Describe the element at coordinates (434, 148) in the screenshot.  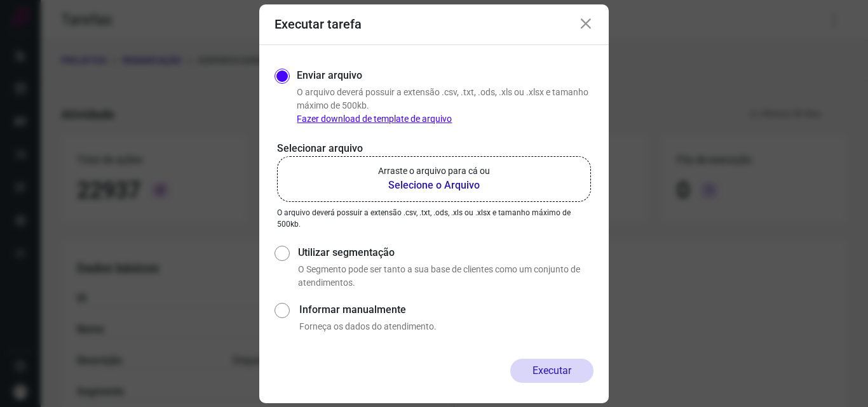
I see `p: Selecionar arquivo` at that location.